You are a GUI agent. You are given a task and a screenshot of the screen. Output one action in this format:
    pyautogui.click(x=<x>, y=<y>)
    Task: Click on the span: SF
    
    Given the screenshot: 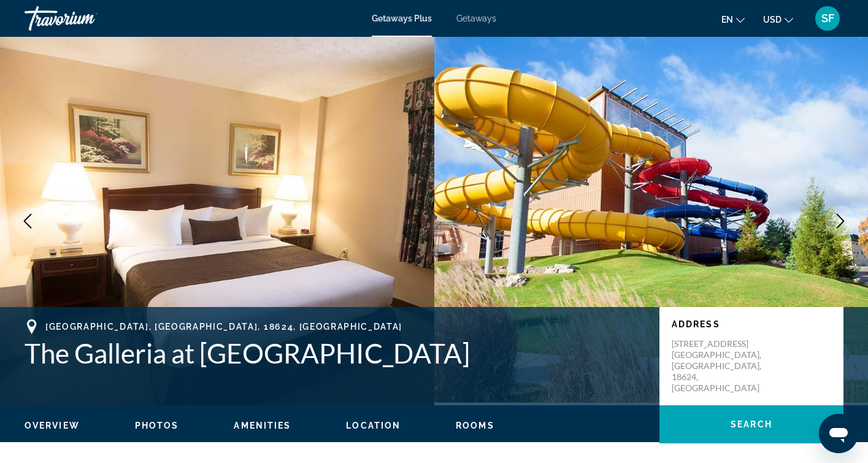 What is the action you would take?
    pyautogui.click(x=828, y=18)
    